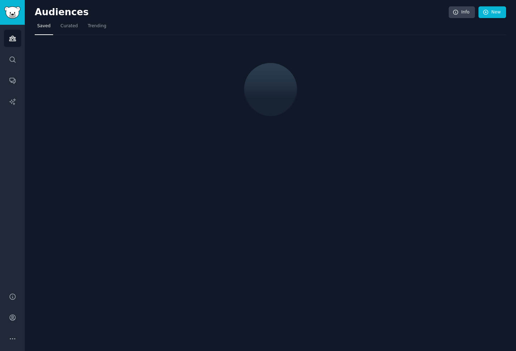 The height and width of the screenshot is (351, 516). Describe the element at coordinates (97, 28) in the screenshot. I see `a: Trending` at that location.